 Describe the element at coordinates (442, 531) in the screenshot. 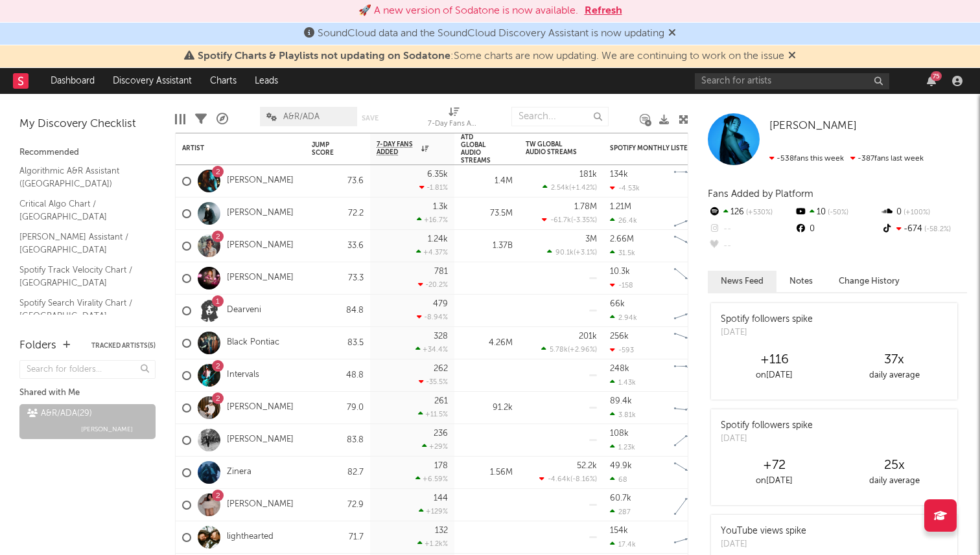

I see `div: 132` at that location.